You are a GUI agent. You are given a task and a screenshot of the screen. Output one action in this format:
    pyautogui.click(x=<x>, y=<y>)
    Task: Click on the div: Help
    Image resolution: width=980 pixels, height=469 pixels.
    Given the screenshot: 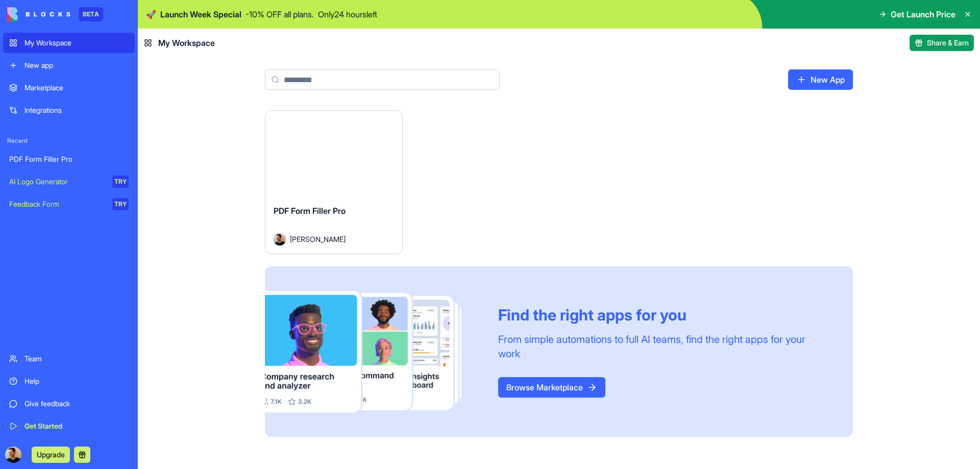 What is the action you would take?
    pyautogui.click(x=77, y=381)
    